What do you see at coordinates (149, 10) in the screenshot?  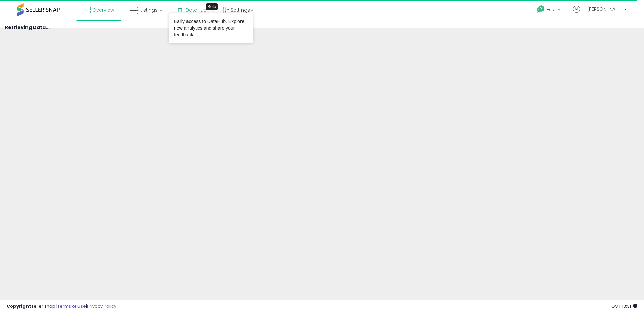 I see `span: Listings` at bounding box center [149, 10].